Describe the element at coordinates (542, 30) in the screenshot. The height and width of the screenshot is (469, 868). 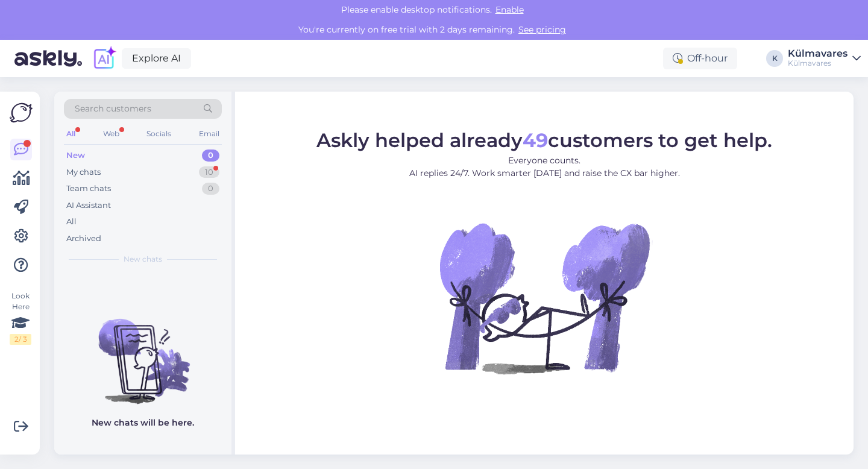
I see `a: See pricing` at that location.